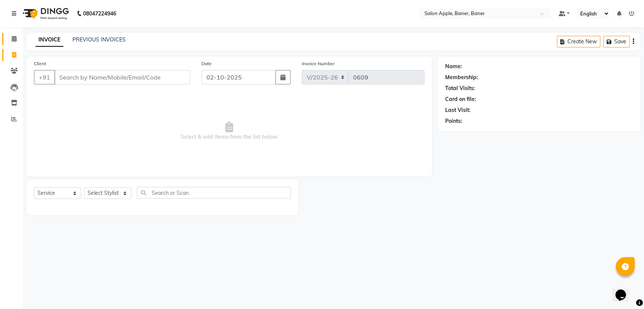 This screenshot has height=309, width=644. Describe the element at coordinates (318, 64) in the screenshot. I see `label: Invoice Number` at that location.